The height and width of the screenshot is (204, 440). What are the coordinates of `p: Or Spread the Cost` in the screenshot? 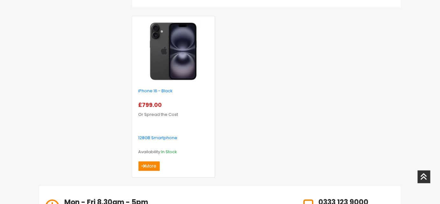 It's located at (174, 110).